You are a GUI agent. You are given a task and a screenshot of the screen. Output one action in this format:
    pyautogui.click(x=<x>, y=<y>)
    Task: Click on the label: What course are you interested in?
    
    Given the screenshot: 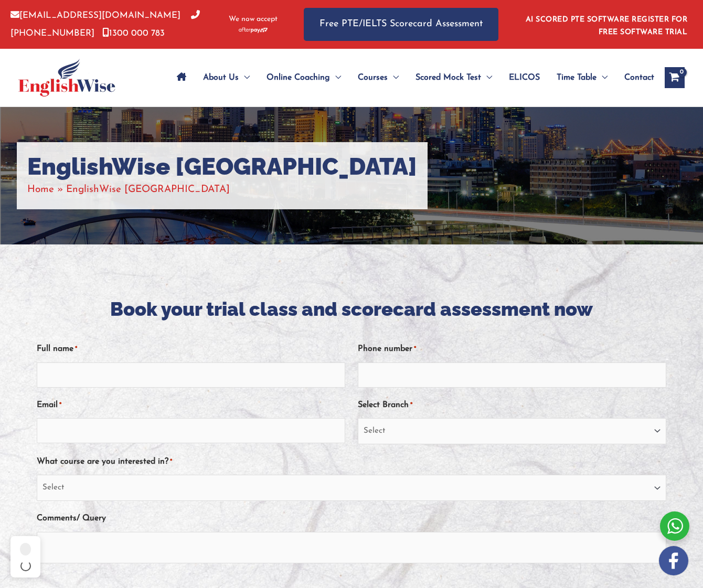 What is the action you would take?
    pyautogui.click(x=104, y=461)
    